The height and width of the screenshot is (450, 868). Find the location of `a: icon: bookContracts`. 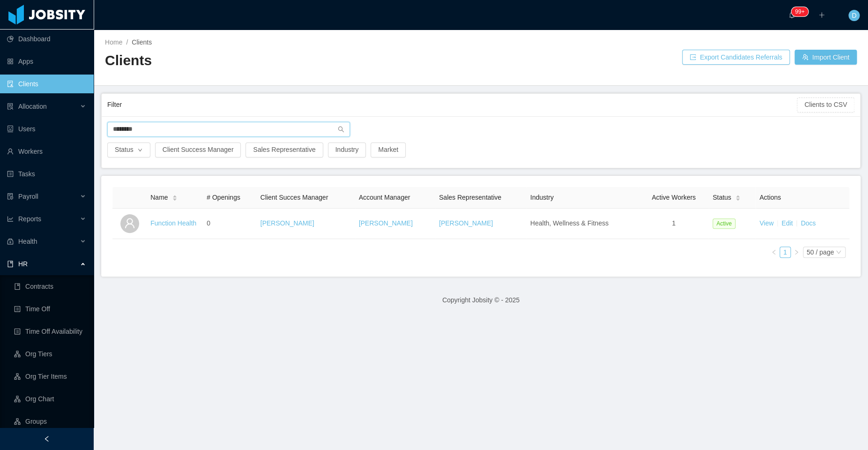

a: icon: bookContracts is located at coordinates (50, 287).